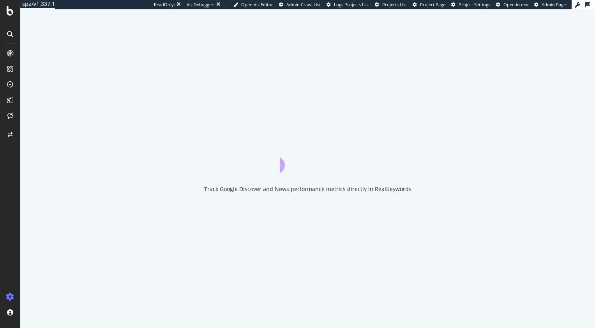 The width and height of the screenshot is (595, 328). I want to click on span: Open in dev, so click(516, 4).